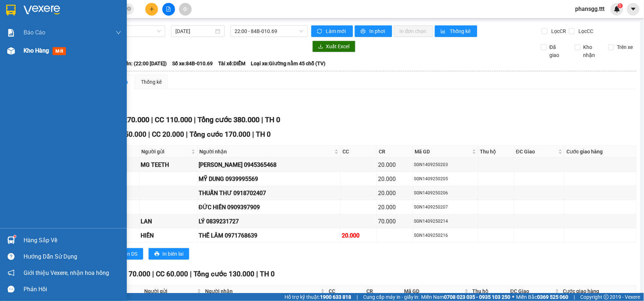 This screenshot has height=301, width=644. I want to click on span: CC 110.000, so click(173, 119).